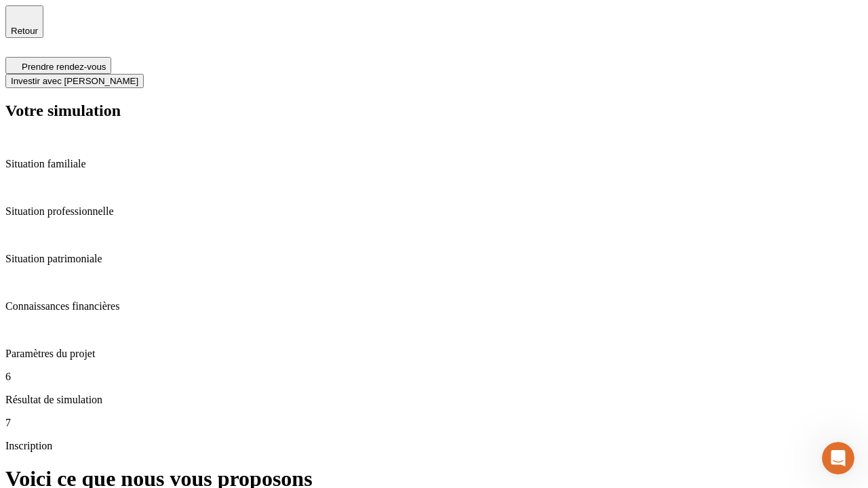 This screenshot has height=488, width=868. Describe the element at coordinates (434, 211) in the screenshot. I see `p: Situation professionnelle` at that location.